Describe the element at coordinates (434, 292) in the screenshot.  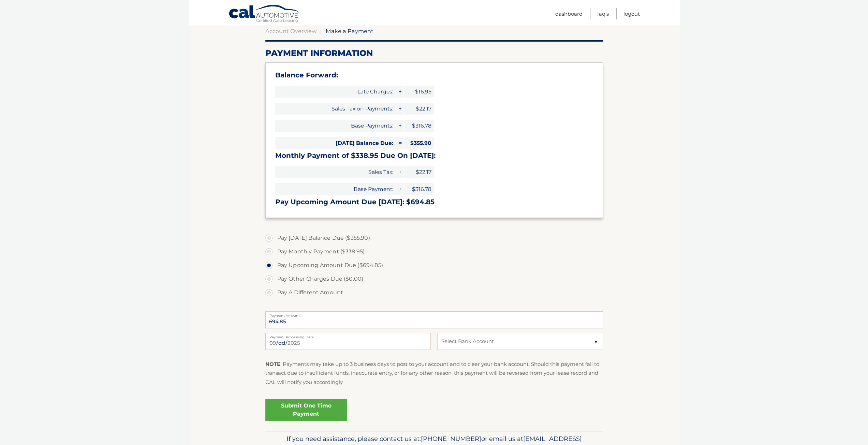
I see `label: Pay A Different Amount` at that location.